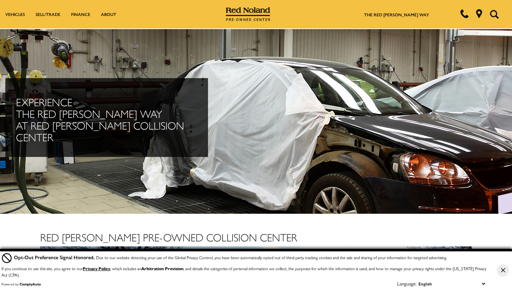  I want to click on img: Red Noland Pre-Owned, so click(248, 14).